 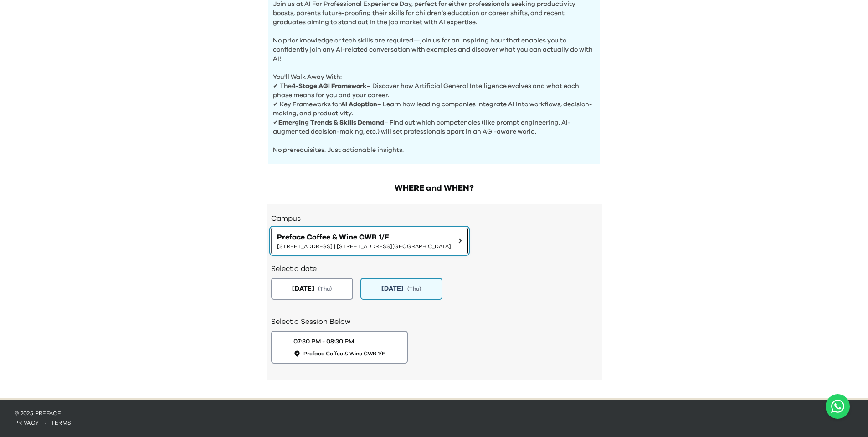 I want to click on p: No prior knowledge or tech skills are required—join us for an inspiring hour that enables you to ..., so click(x=434, y=45).